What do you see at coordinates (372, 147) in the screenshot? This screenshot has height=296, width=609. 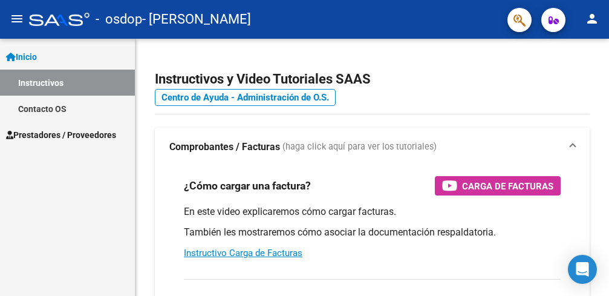 I see `mat-expansion-panel-header: Comprobantes / Facturas (haga click aquí para ver los tutoriales)` at bounding box center [372, 147].